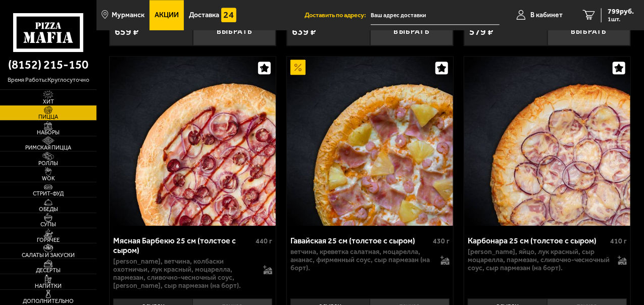  What do you see at coordinates (183, 245) in the screenshot?
I see `div: Мясная Барбекю 25 см (толстое с сыром)` at bounding box center [183, 245].